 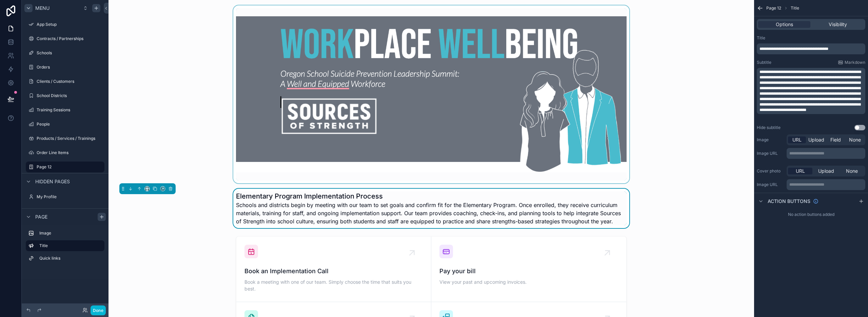 I want to click on span: Schools and districts begin by meeting with our team to set goals and confirm fit for the Element..., so click(x=431, y=213).